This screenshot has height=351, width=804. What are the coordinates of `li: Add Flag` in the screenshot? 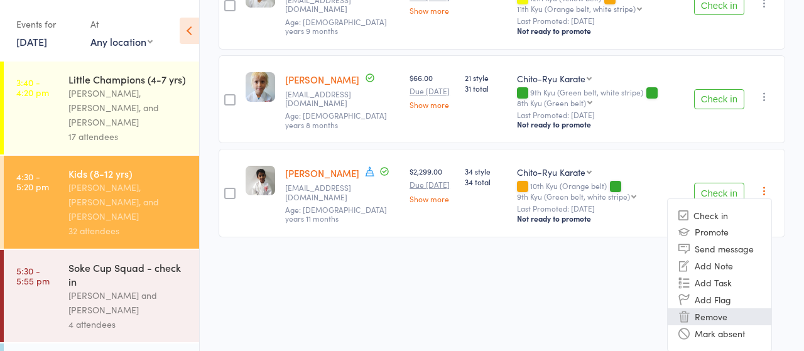 It's located at (719, 300).